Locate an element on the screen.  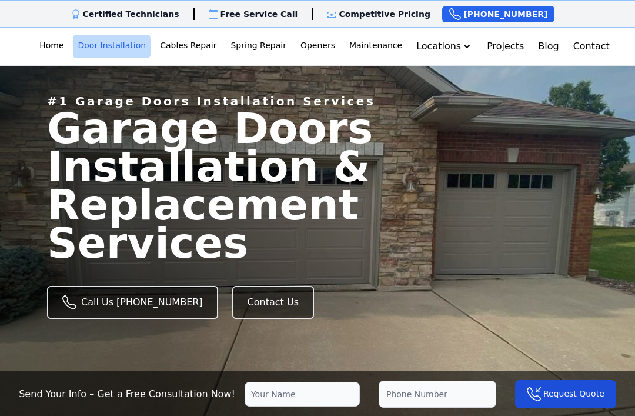
a: Contact is located at coordinates (591, 46).